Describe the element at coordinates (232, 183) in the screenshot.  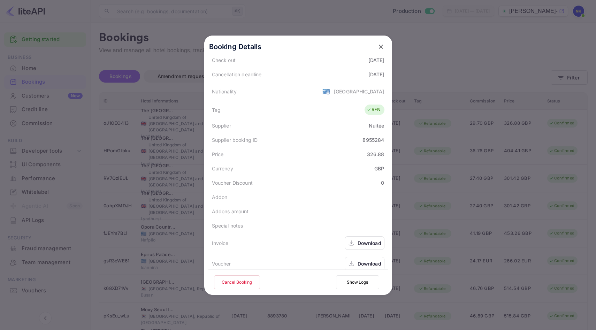
I see `div: Voucher Discount` at that location.